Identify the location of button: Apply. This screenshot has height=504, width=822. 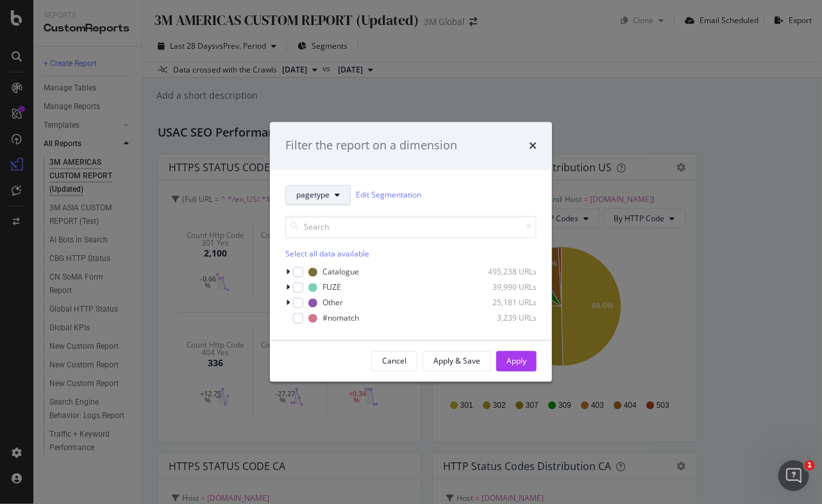
(516, 360).